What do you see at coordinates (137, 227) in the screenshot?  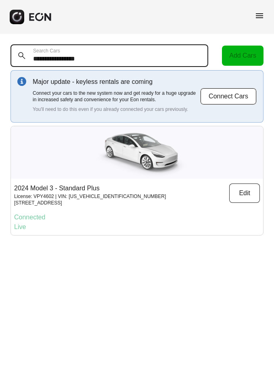 I see `p: Live` at bounding box center [137, 227].